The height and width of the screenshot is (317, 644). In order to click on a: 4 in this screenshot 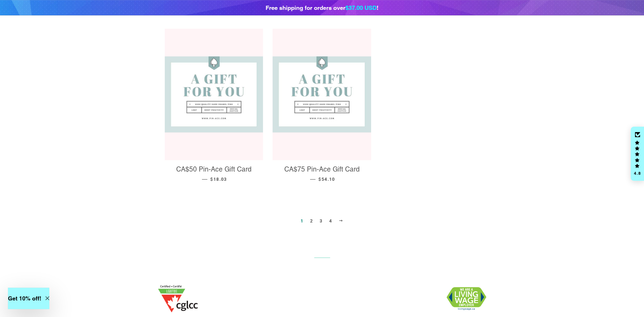, I will do `click(330, 221)`.